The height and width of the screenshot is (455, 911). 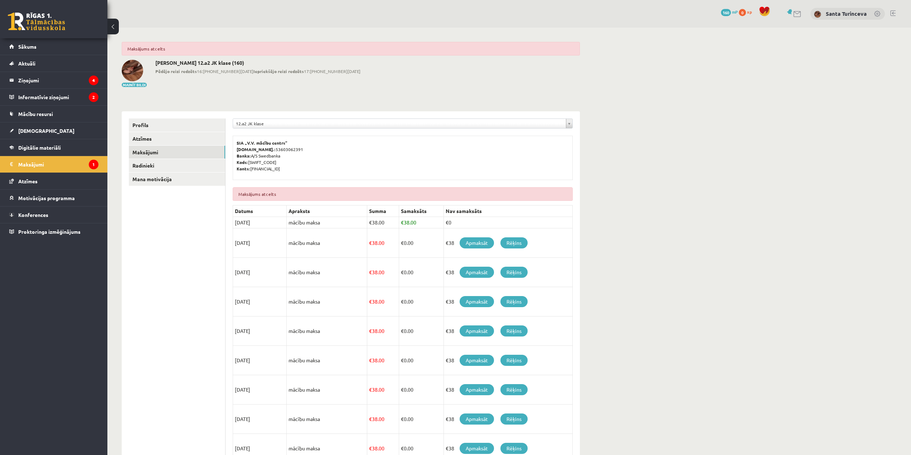 I want to click on a: 12.a2 JK klase, so click(x=403, y=123).